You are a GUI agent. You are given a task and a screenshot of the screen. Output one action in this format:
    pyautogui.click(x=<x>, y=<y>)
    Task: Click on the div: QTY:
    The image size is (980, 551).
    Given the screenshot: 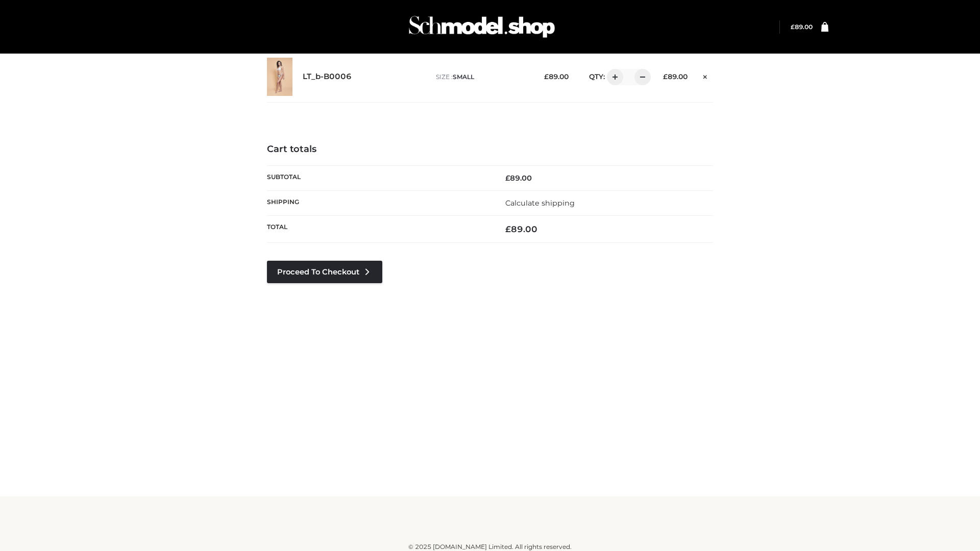 What is the action you would take?
    pyautogui.click(x=613, y=77)
    